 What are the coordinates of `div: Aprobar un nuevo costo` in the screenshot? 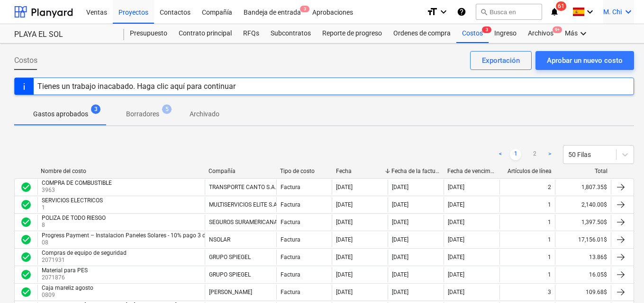 It's located at (585, 61).